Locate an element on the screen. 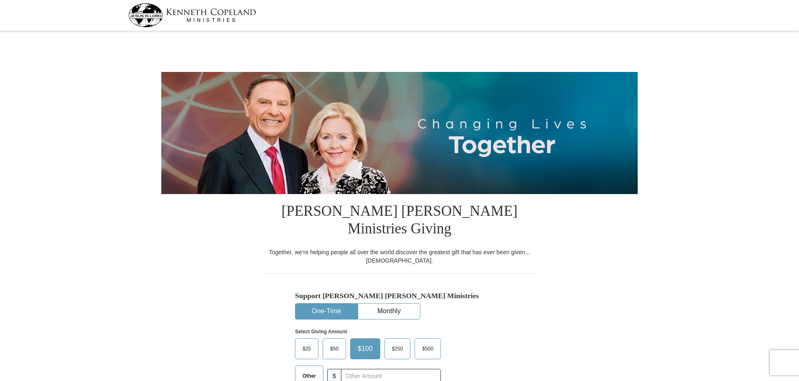  button: Monthly is located at coordinates (389, 311).